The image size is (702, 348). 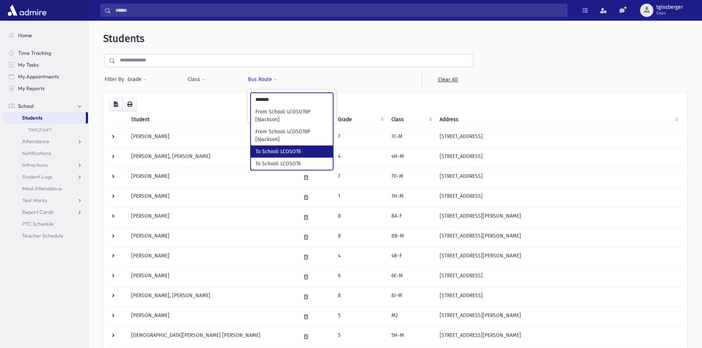 What do you see at coordinates (412, 158) in the screenshot?
I see `td: 4H-M` at bounding box center [412, 158].